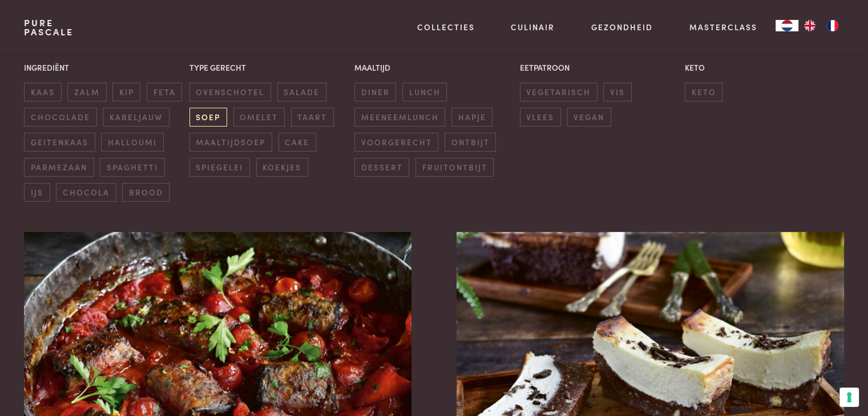 Image resolution: width=868 pixels, height=416 pixels. Describe the element at coordinates (59, 142) in the screenshot. I see `span: geitenkaas` at that location.